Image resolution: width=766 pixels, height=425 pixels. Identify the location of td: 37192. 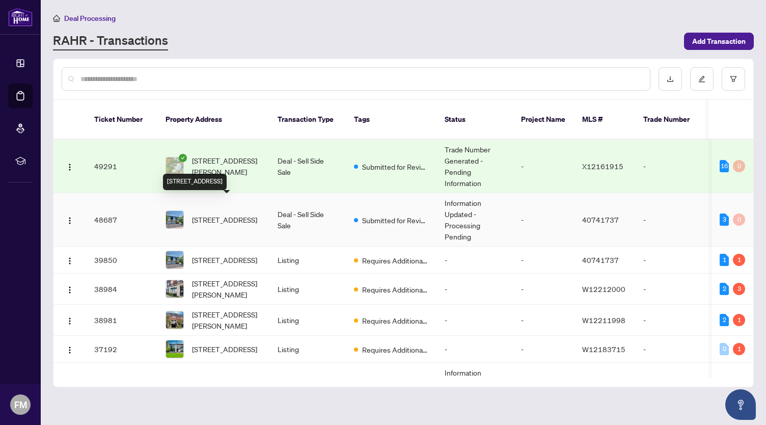
(122, 349).